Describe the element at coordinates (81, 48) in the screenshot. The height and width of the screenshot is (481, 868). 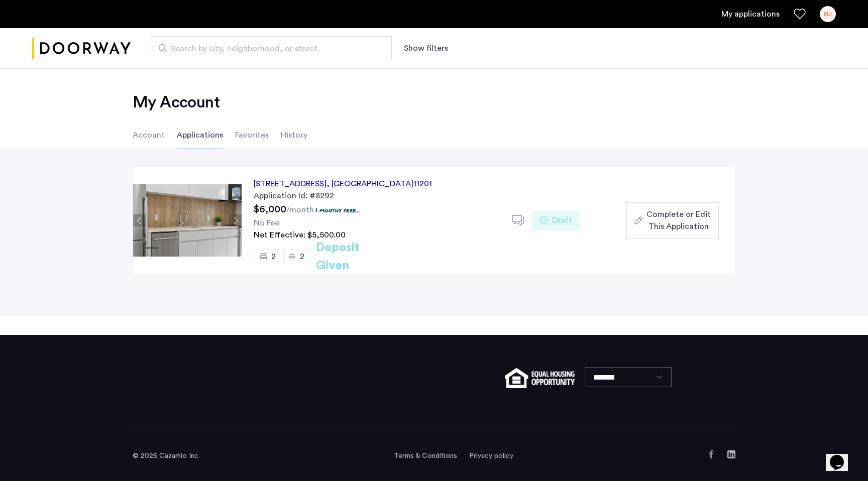
I see `a: Cazamio logo` at that location.